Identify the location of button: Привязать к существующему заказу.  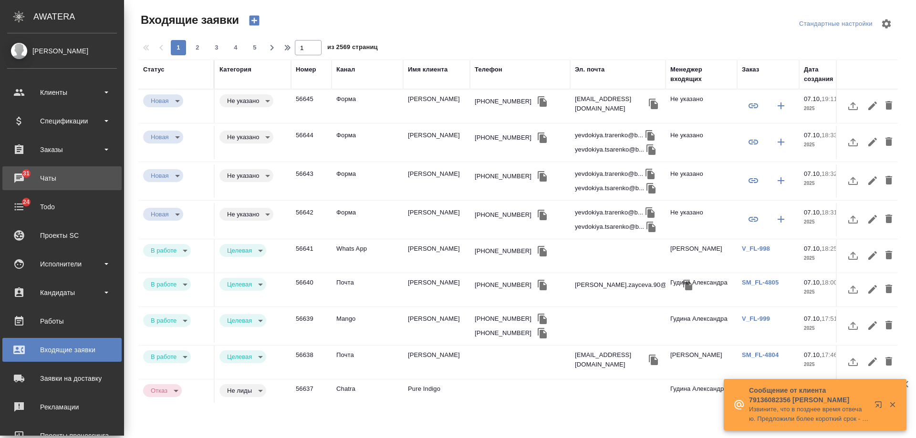
(753, 106).